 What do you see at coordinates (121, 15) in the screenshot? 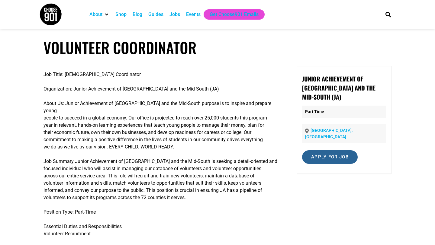
I see `a: Shop` at bounding box center [121, 15].